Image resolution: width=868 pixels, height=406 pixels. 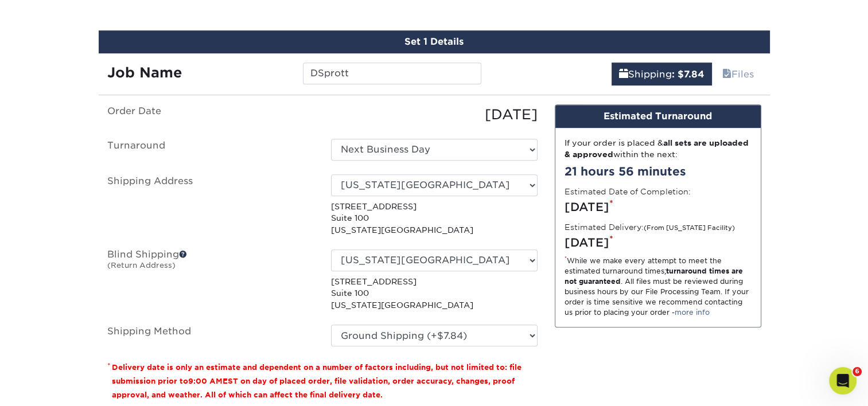 I want to click on a: Files, so click(x=737, y=74).